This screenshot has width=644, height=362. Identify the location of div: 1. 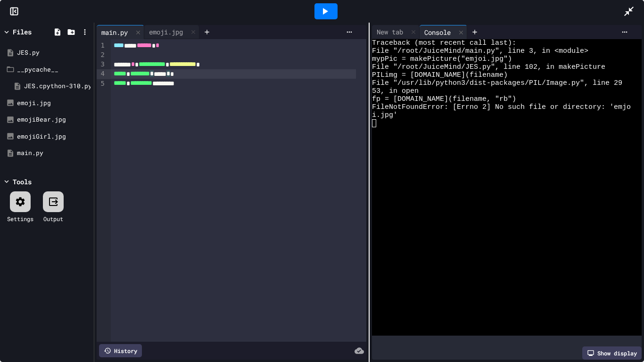
(101, 46).